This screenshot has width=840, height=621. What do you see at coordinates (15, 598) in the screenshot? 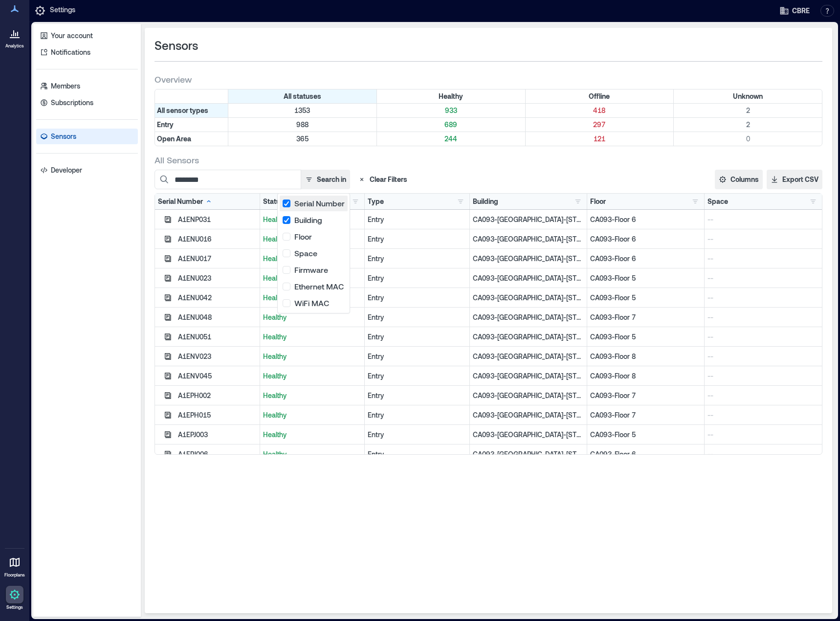
I see `a: Settings` at bounding box center [15, 598].